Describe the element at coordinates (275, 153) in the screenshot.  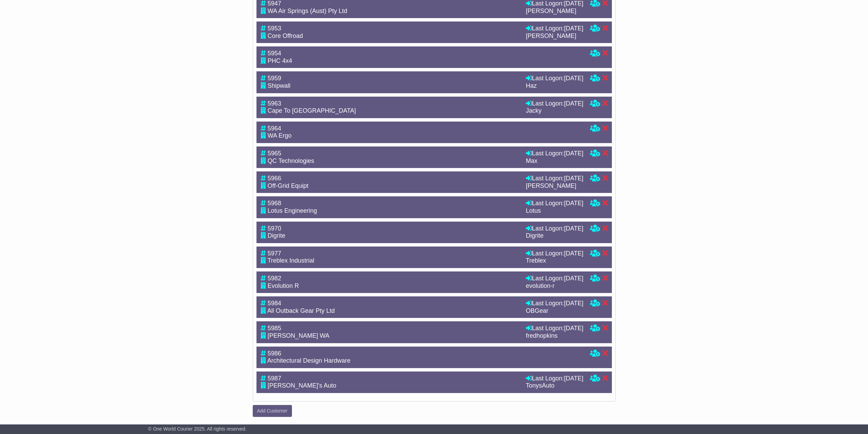
I see `span: 5965` at that location.